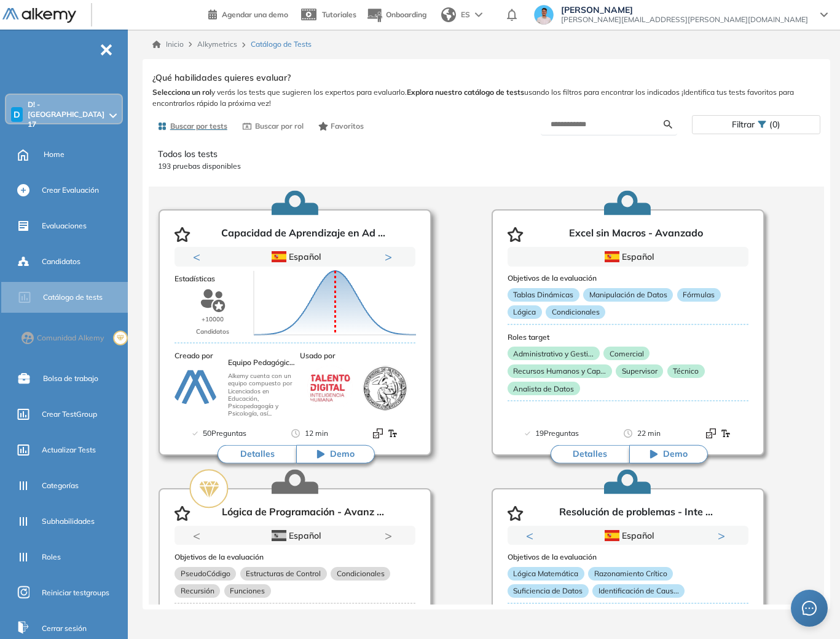 This screenshot has height=639, width=840. What do you see at coordinates (296, 278) in the screenshot?
I see `h3: Estadísticas` at bounding box center [296, 278].